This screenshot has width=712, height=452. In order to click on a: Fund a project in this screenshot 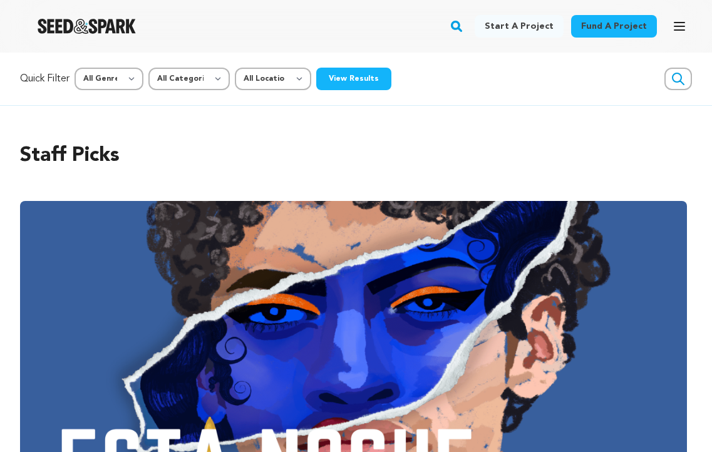, I will do `click(614, 26)`.